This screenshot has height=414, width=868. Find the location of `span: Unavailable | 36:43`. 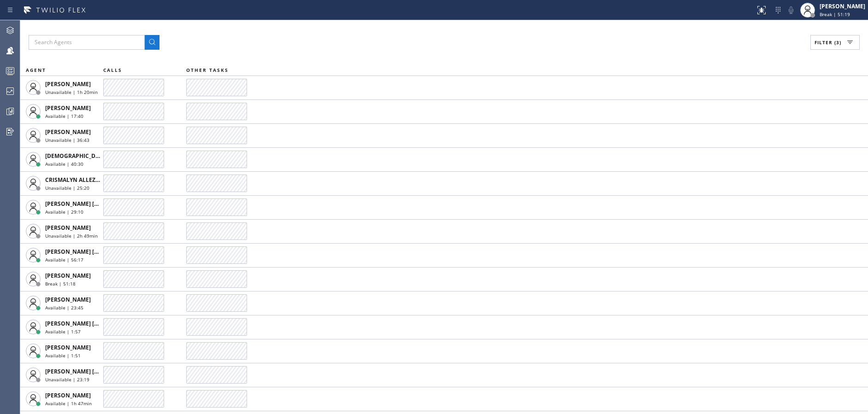

span: Unavailable | 36:43 is located at coordinates (67, 140).